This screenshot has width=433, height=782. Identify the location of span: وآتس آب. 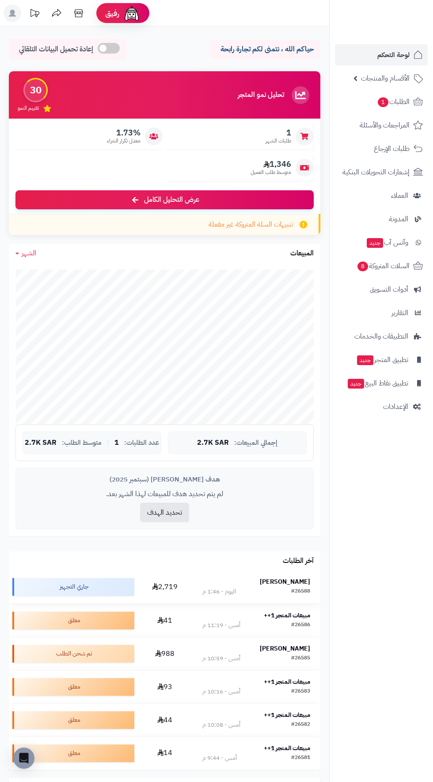
(387, 242).